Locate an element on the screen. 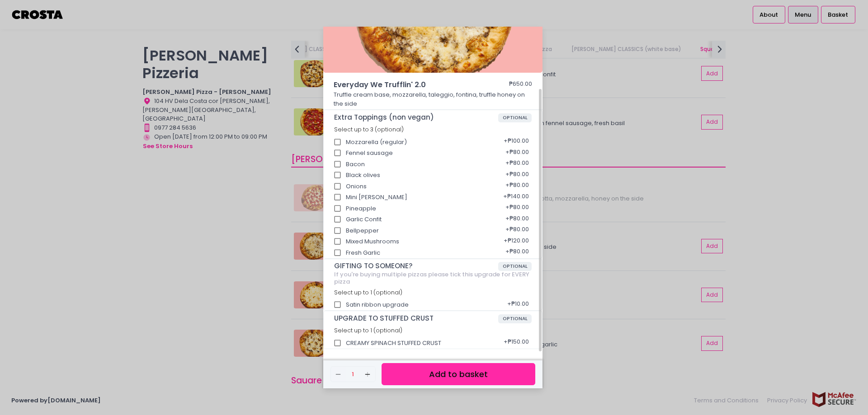 The height and width of the screenshot is (415, 868). div: + ₱10.00 is located at coordinates (518, 305).